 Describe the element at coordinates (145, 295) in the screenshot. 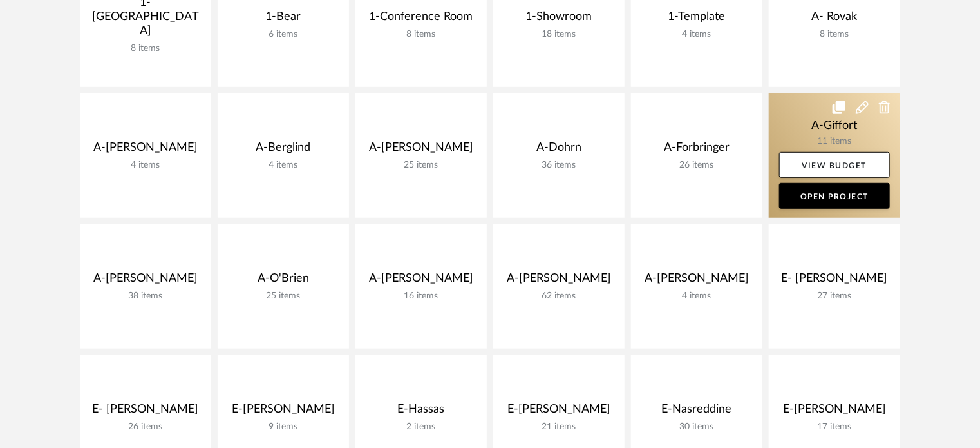

I see `div: 38 items` at that location.